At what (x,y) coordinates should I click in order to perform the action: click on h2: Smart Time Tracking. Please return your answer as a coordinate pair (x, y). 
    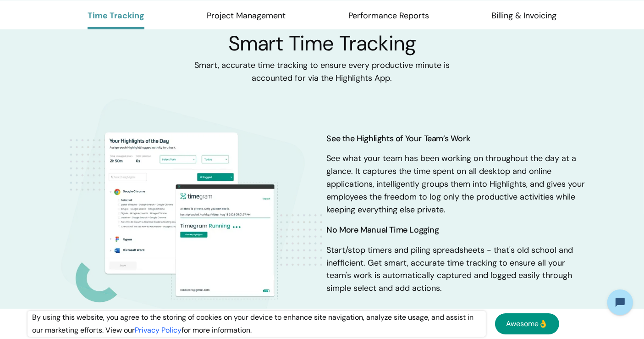
    Looking at the image, I should click on (322, 44).